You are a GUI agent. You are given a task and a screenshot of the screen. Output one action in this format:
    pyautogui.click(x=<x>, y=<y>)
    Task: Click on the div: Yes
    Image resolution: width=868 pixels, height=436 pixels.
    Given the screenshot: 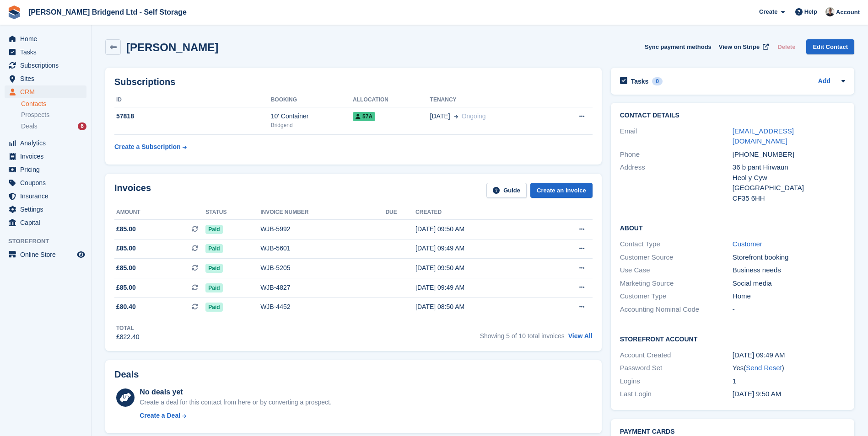 What is the action you would take?
    pyautogui.click(x=789, y=368)
    